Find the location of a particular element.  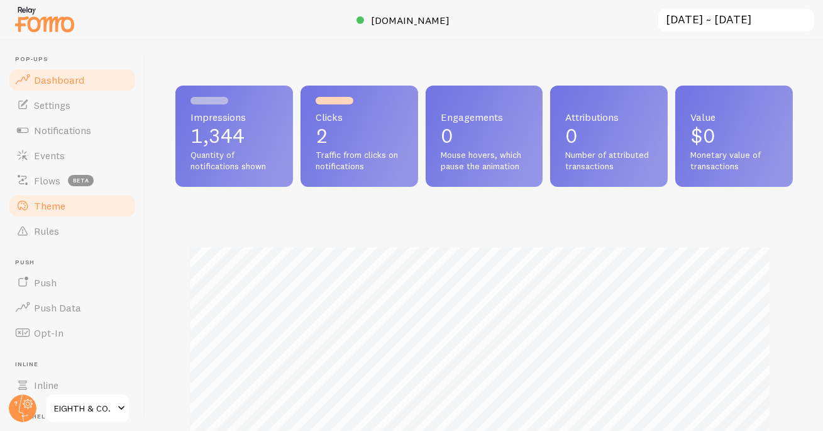

span: EIGHTH & CO. is located at coordinates (84, 408).